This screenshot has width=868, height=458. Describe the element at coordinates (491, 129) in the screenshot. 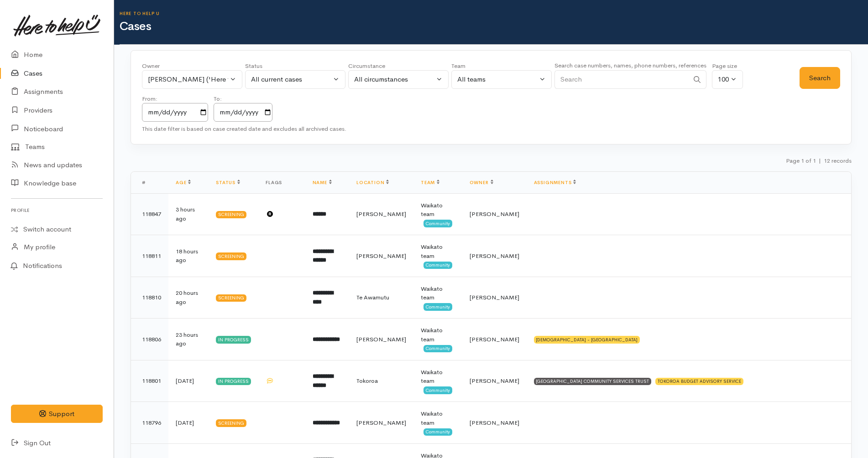

I see `div: This date filter is based on case created date and excludes all archived cases.` at that location.